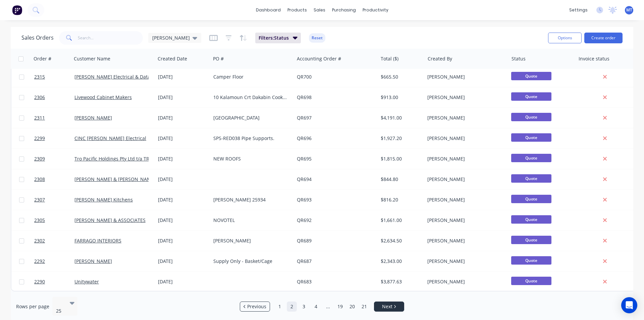  Describe the element at coordinates (305, 138) in the screenshot. I see `a: QR696` at that location.